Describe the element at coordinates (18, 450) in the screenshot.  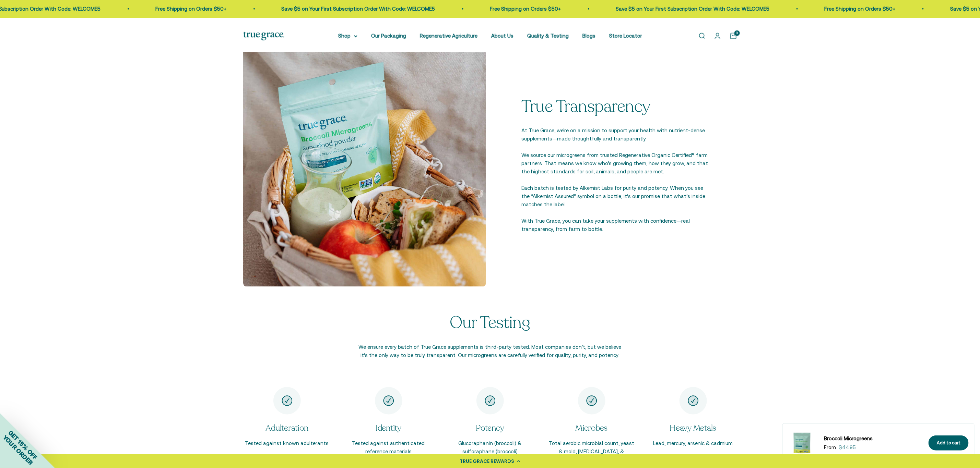
I see `span: YOUR ORDER` at that location.